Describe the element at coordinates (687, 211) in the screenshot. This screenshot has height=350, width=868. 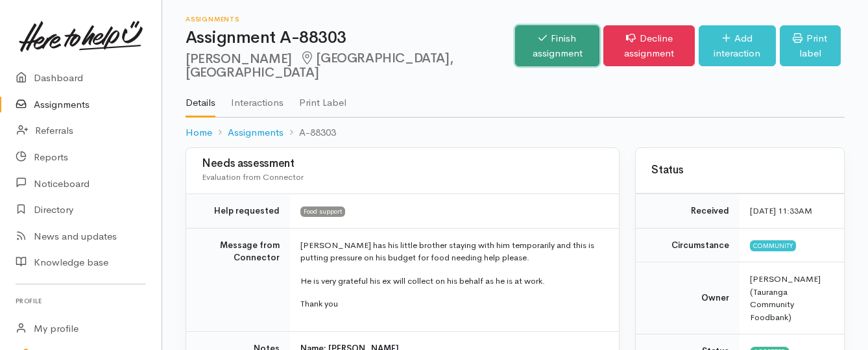
I see `td: Received` at that location.